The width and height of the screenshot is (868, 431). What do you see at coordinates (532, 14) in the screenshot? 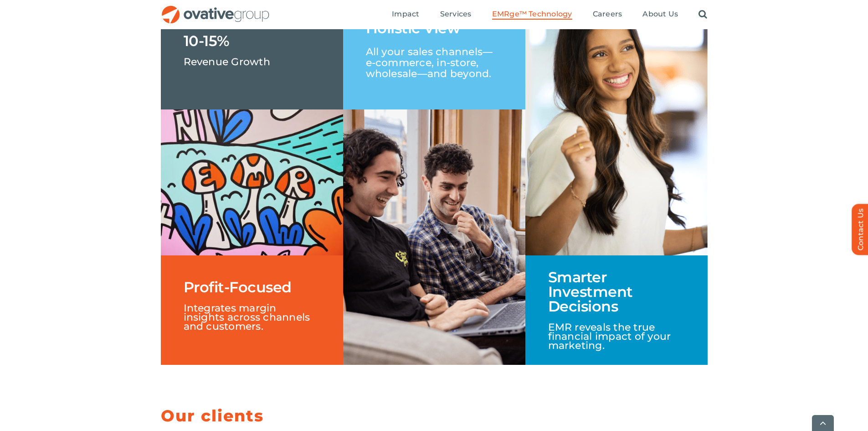
I see `span: EMRge™ Technology` at bounding box center [532, 14].